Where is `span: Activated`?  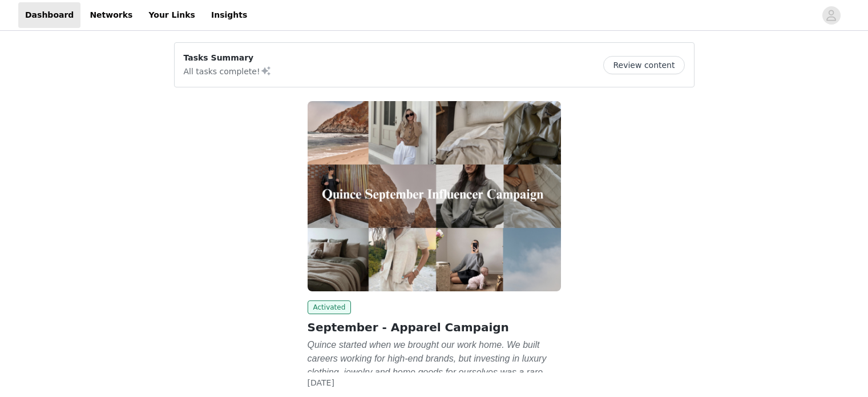
span: Activated is located at coordinates (329, 307).